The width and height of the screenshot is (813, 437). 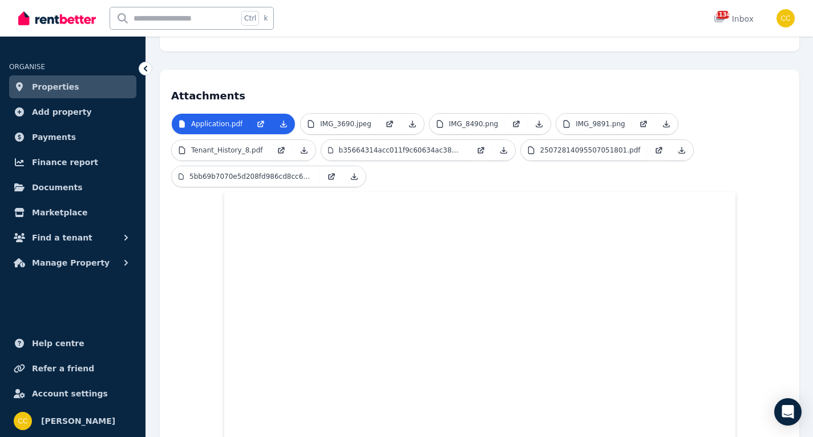 What do you see at coordinates (63, 368) in the screenshot?
I see `span: Refer a friend` at bounding box center [63, 368].